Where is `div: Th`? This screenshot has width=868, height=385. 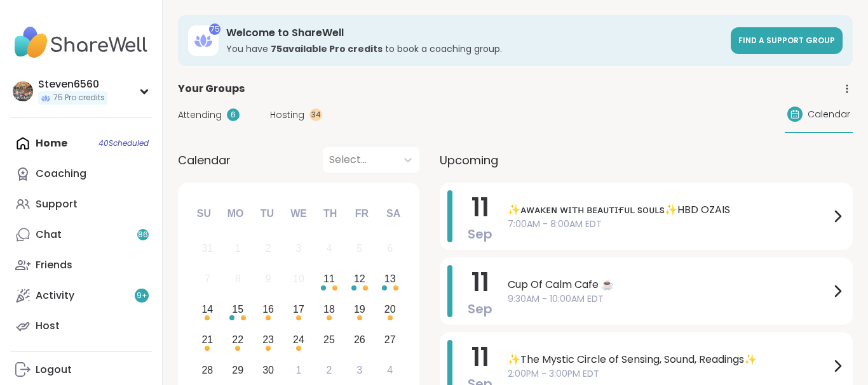 div: Th is located at coordinates (331, 214).